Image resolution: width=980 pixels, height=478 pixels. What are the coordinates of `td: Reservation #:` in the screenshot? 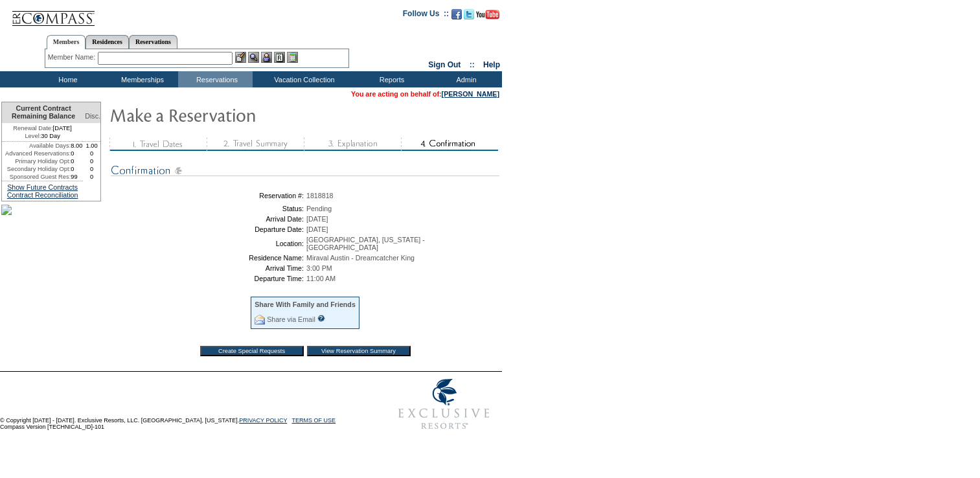 It's located at (208, 195).